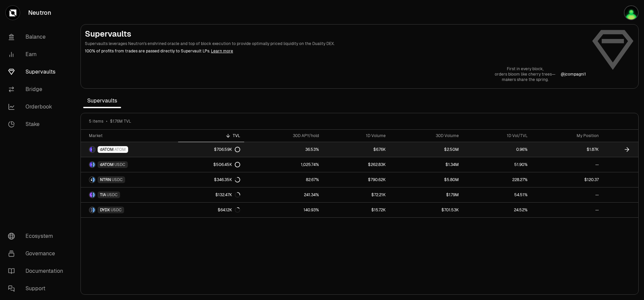  Describe the element at coordinates (356, 136) in the screenshot. I see `div: 1D Volume` at that location.